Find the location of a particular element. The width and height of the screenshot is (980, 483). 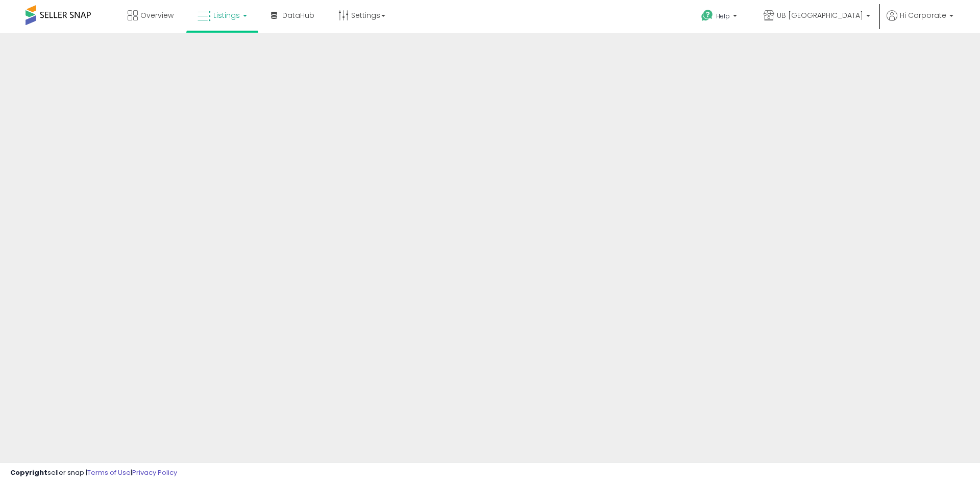

a: Help is located at coordinates (720, 17).